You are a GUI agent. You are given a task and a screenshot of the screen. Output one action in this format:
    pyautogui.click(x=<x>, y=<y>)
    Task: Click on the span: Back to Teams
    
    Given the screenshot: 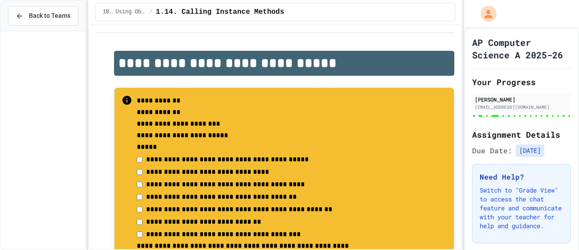 What is the action you would take?
    pyautogui.click(x=49, y=16)
    